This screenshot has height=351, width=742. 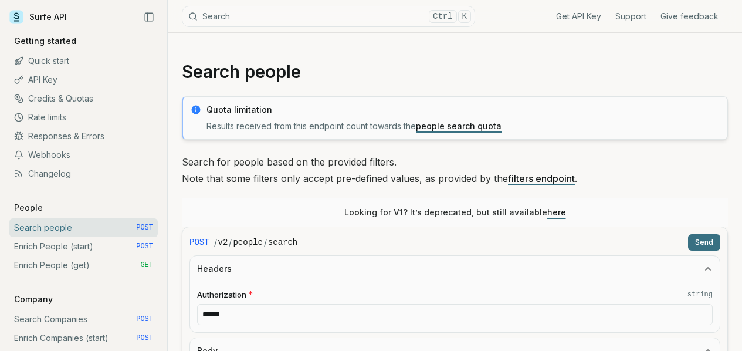 What do you see at coordinates (83, 98) in the screenshot?
I see `a: Credits & Quotas` at bounding box center [83, 98].